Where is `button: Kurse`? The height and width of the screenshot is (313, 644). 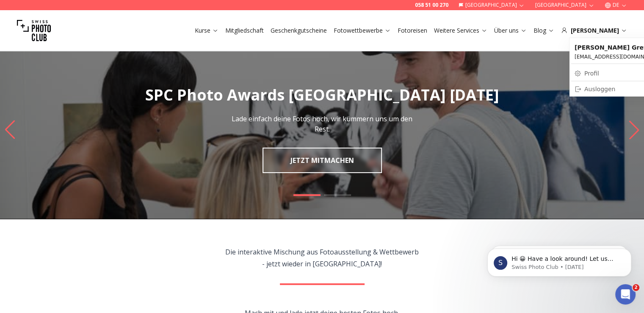 button: Kurse is located at coordinates (206, 31).